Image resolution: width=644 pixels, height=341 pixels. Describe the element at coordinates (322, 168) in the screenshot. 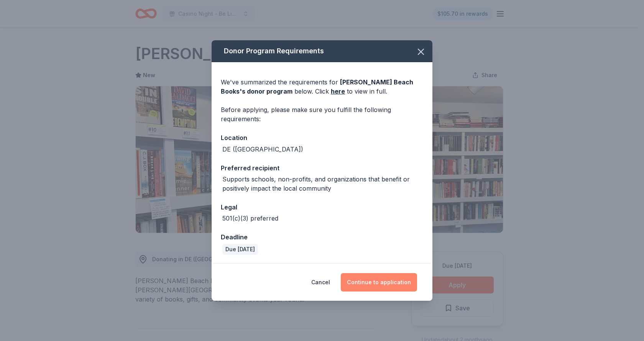

I see `div: Preferred recipient` at that location.